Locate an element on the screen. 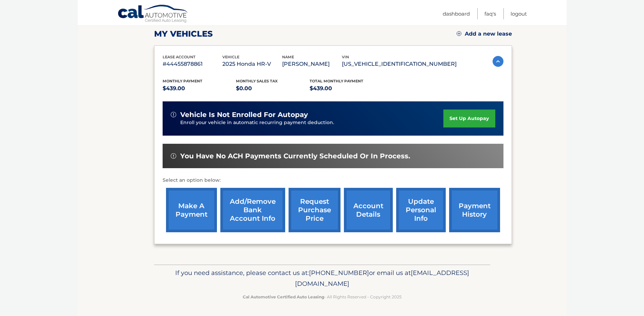 The height and width of the screenshot is (316, 644). span: vin is located at coordinates (345, 57).